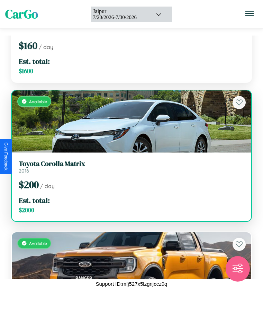 Image resolution: width=263 pixels, height=313 pixels. Describe the element at coordinates (120, 17) in the screenshot. I see `div: 7 / 20 / 2026 - 7 / 30 / 2026` at that location.